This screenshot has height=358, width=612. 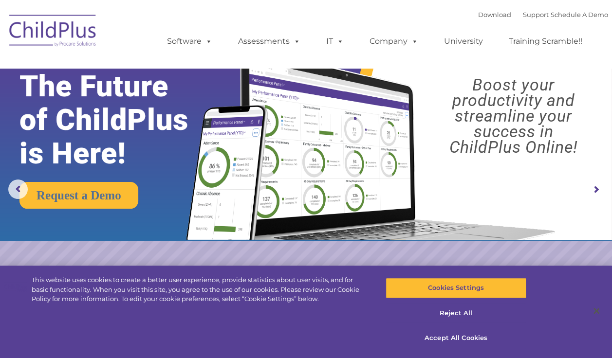 I want to click on button: Close, so click(x=596, y=311).